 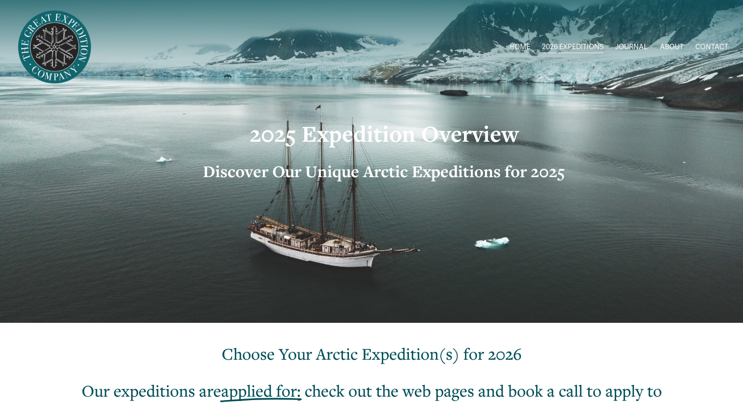 I want to click on span: 2026 EXPEDITIONS, so click(x=573, y=47).